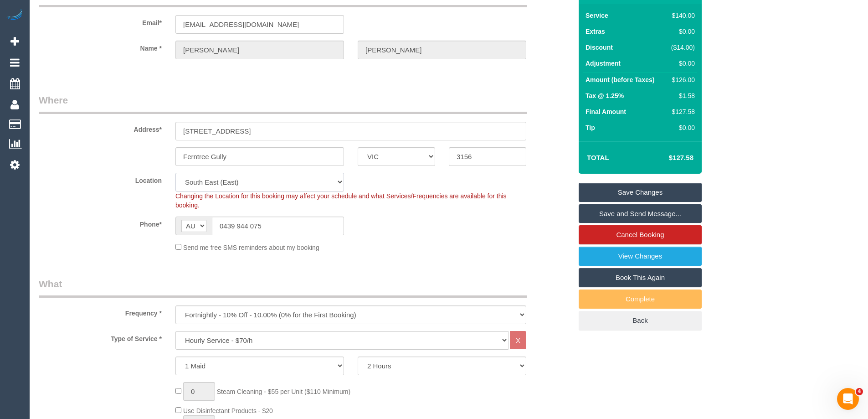  Describe the element at coordinates (442, 50) in the screenshot. I see `input: Last Name*` at that location.